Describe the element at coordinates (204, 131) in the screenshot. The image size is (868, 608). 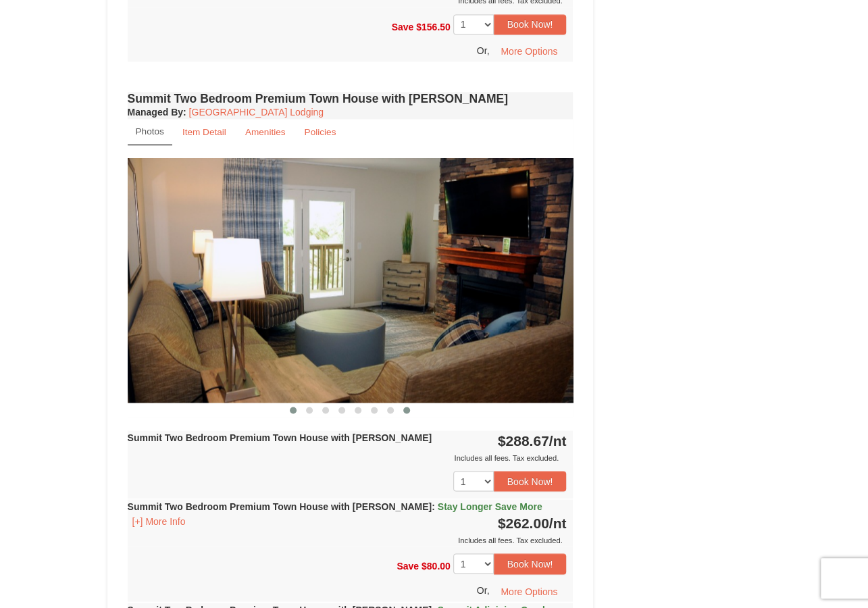
I see `a: Item Detail` at that location.